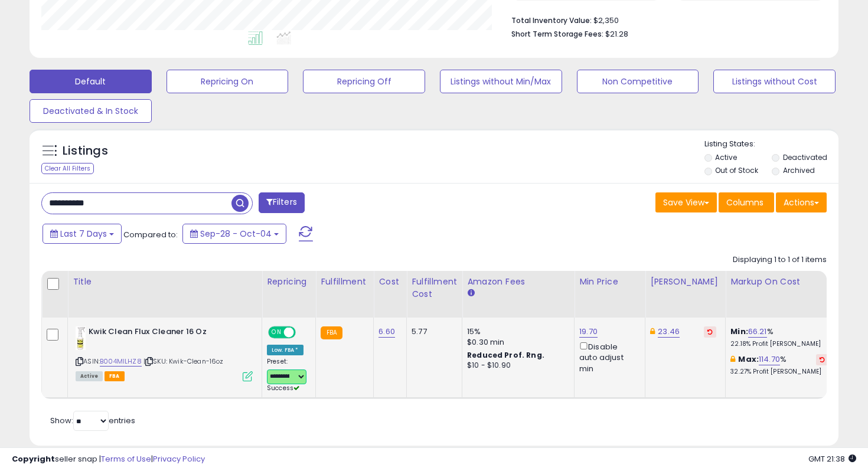 The width and height of the screenshot is (868, 471). I want to click on b: Total Inventory Value:, so click(551, 20).